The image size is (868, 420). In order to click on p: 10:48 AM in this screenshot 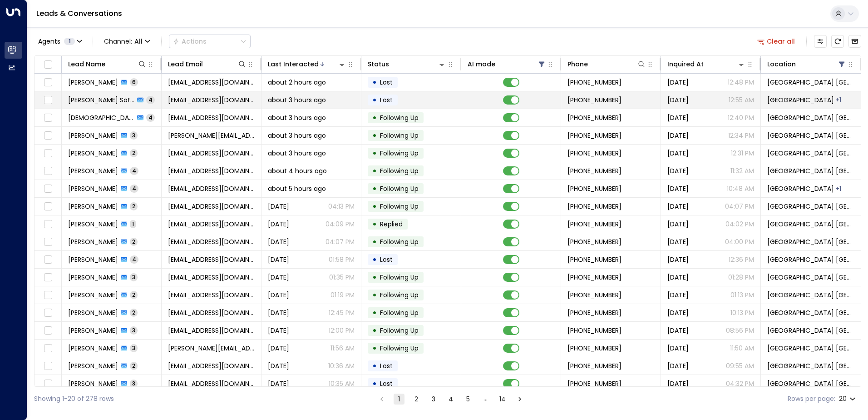, I will do `click(740, 188)`.